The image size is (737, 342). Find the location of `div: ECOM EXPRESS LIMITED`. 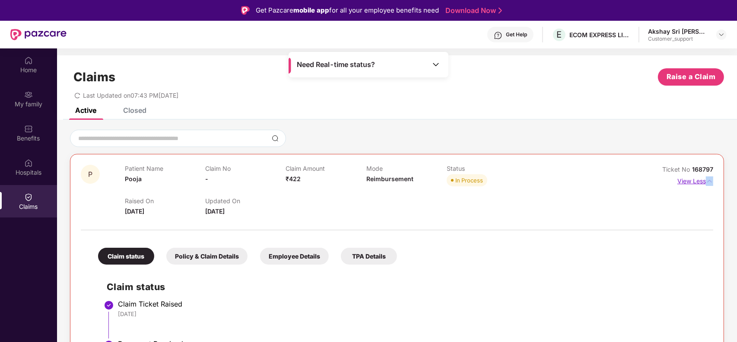

div: ECOM EXPRESS LIMITED is located at coordinates (600, 35).